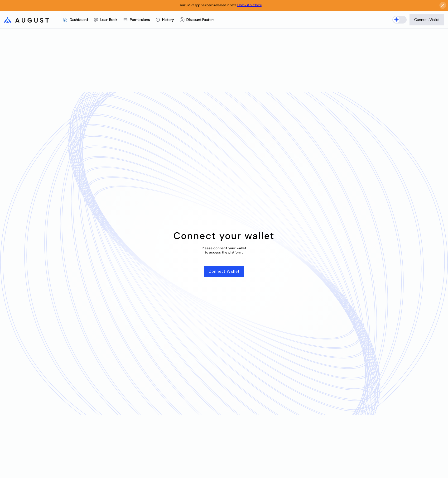 The width and height of the screenshot is (448, 478). Describe the element at coordinates (109, 19) in the screenshot. I see `div: Loan Book` at that location.